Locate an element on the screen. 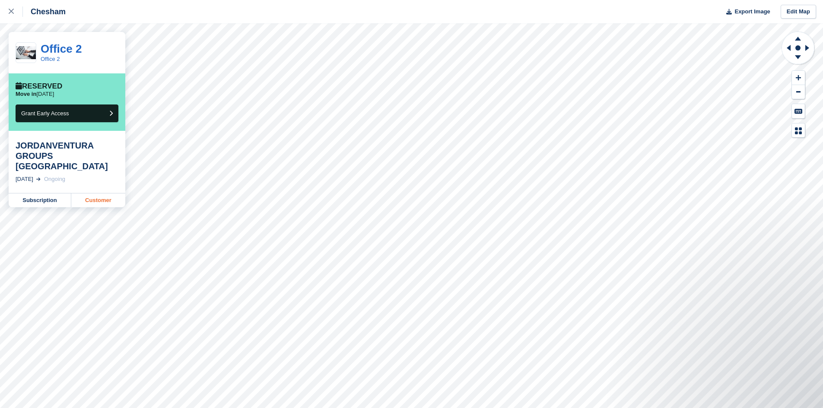  span: Move in is located at coordinates (26, 94).